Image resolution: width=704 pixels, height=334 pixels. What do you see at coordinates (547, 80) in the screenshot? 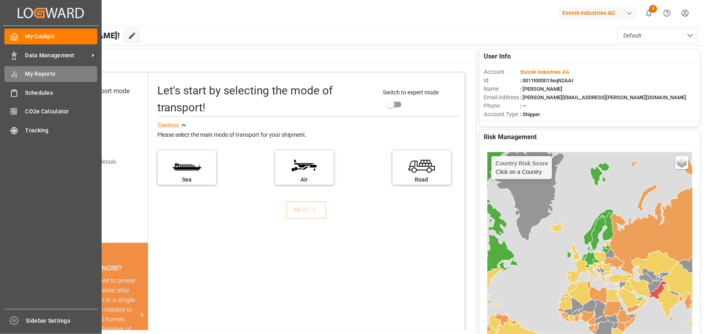
I see `span: : 0011t000013eqN2AAI` at bounding box center [547, 80].